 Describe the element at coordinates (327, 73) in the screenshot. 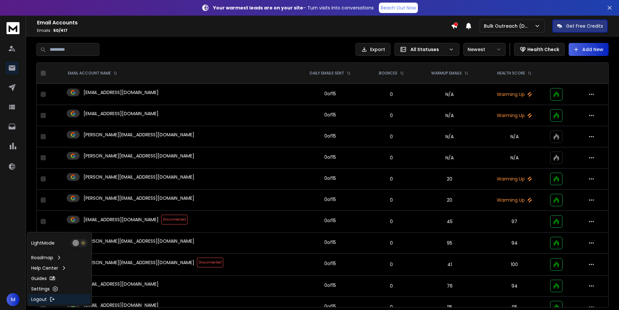

I see `p: DAILY EMAILS SENT` at that location.